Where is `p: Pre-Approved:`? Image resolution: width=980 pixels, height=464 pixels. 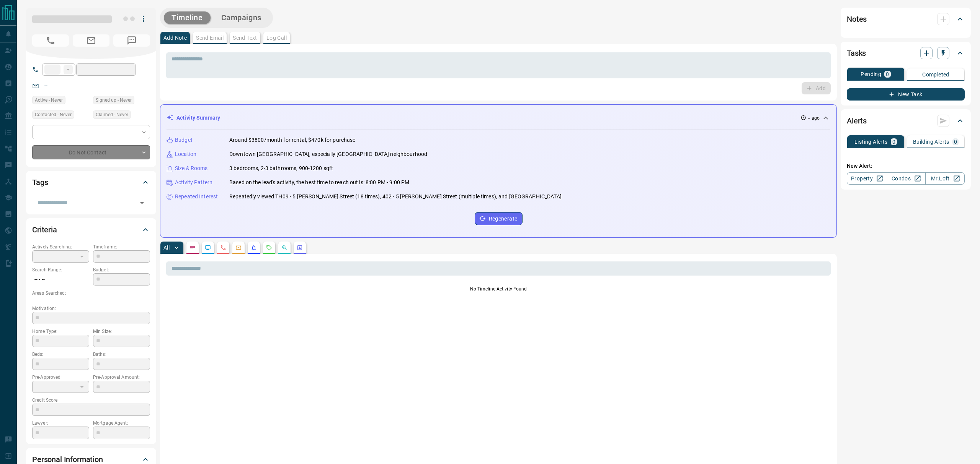 p: Pre-Approved: is located at coordinates (60, 378).